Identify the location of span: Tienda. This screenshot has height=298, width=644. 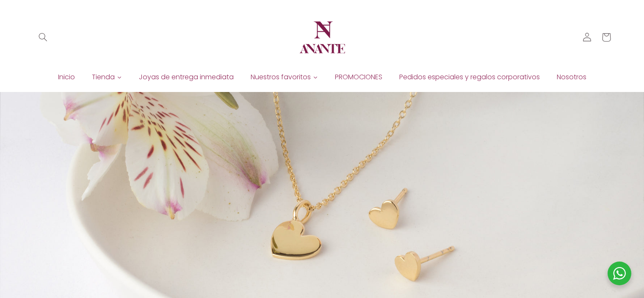
(103, 77).